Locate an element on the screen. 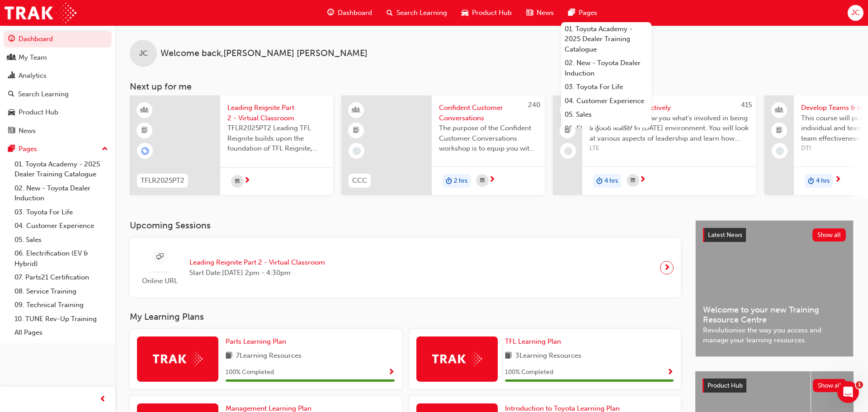 The width and height of the screenshot is (868, 412). span: Online URL is located at coordinates (160, 281).